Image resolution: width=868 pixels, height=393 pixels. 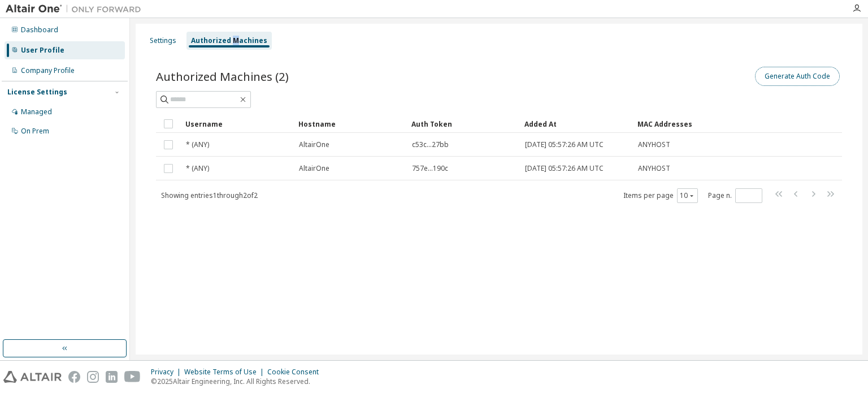 What do you see at coordinates (74, 377) in the screenshot?
I see `img: facebook.svg` at bounding box center [74, 377].